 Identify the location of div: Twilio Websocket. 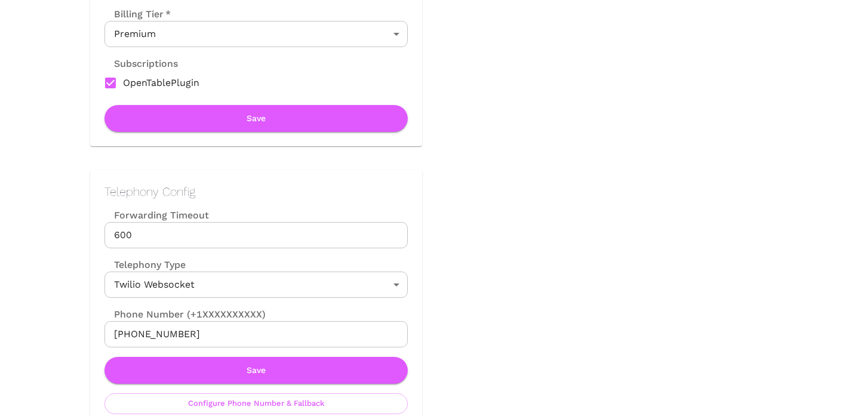
(256, 285).